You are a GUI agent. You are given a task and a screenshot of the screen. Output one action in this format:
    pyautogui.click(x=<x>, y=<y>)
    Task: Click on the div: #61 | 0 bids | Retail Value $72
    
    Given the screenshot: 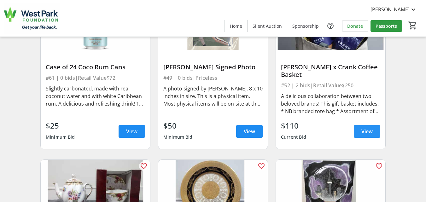 What is the action you would take?
    pyautogui.click(x=95, y=78)
    